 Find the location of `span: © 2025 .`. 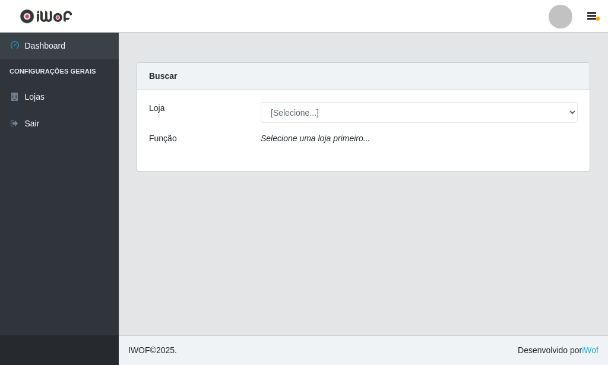

span: © 2025 . is located at coordinates (153, 350).